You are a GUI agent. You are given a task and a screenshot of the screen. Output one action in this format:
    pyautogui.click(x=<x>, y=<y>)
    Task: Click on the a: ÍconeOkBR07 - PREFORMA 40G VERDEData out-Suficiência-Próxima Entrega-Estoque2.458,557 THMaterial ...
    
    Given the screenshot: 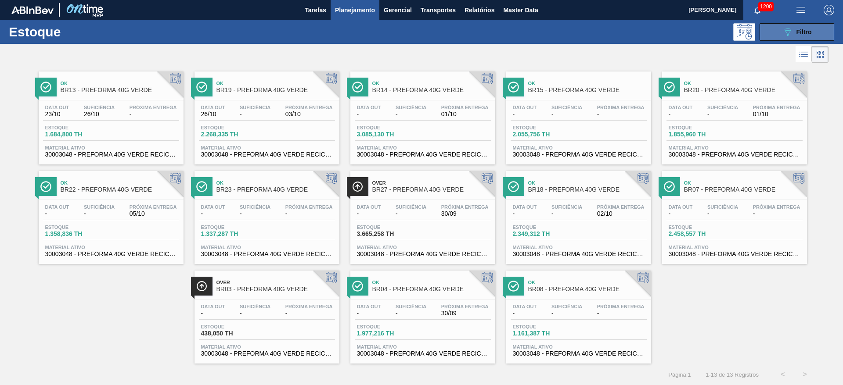 What is the action you would take?
    pyautogui.click(x=733, y=214)
    